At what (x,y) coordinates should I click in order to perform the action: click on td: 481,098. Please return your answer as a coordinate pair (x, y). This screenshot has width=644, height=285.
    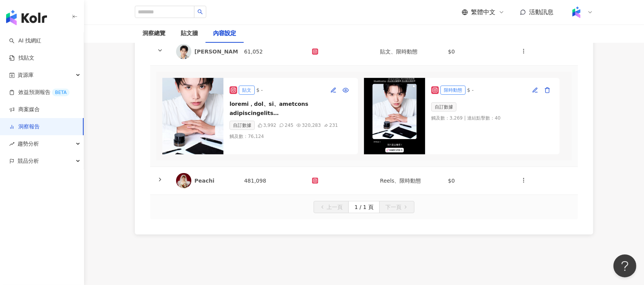
    Looking at the image, I should click on (272, 181).